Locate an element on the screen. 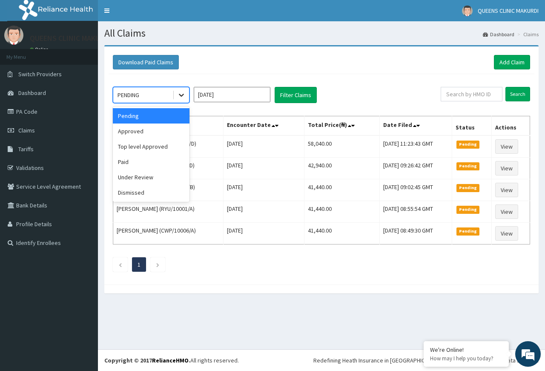 Image resolution: width=545 pixels, height=371 pixels. span: Switch Providers is located at coordinates (40, 74).